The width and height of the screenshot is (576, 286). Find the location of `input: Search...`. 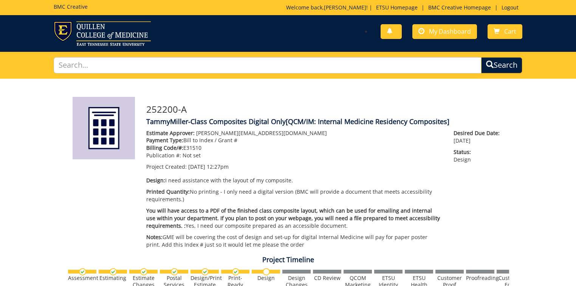

input: Search... is located at coordinates (267, 65).